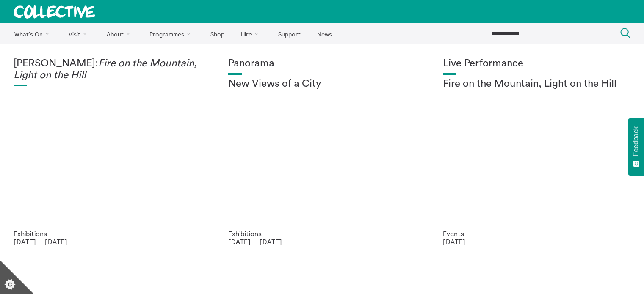 The width and height of the screenshot is (644, 294). I want to click on a: What's On, so click(33, 34).